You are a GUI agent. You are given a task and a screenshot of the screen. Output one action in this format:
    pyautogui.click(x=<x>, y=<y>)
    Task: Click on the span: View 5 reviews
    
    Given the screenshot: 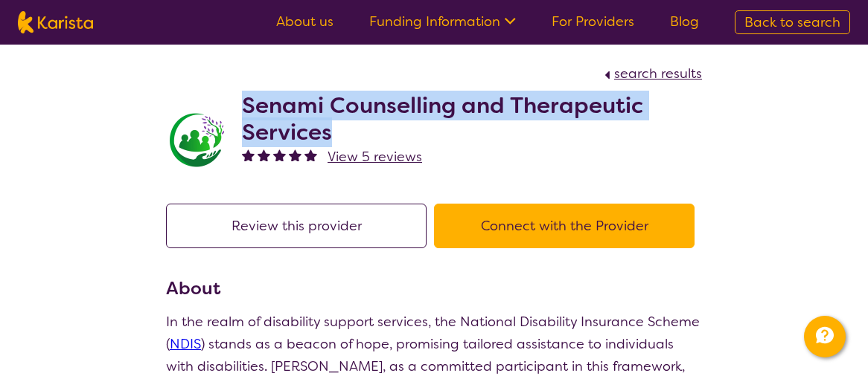 What is the action you would take?
    pyautogui.click(x=374, y=157)
    